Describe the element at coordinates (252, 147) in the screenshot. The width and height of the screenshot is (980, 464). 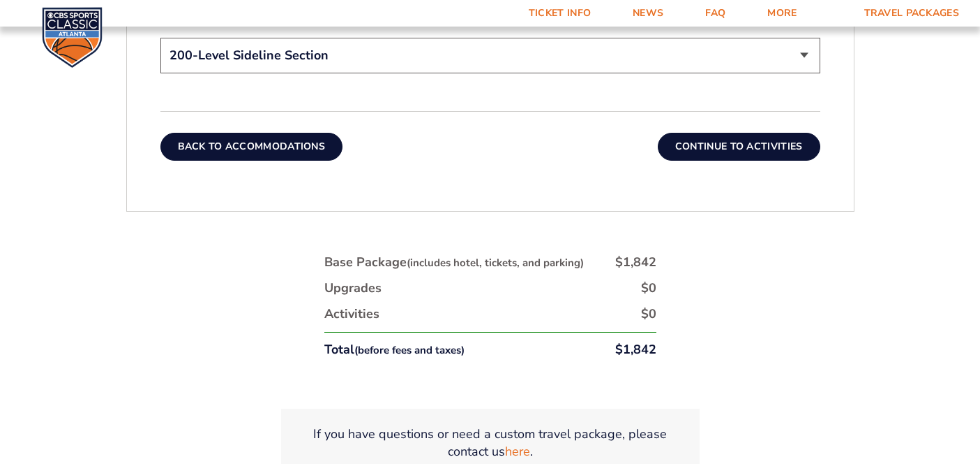
I see `button: Back To Accommodations` at that location.